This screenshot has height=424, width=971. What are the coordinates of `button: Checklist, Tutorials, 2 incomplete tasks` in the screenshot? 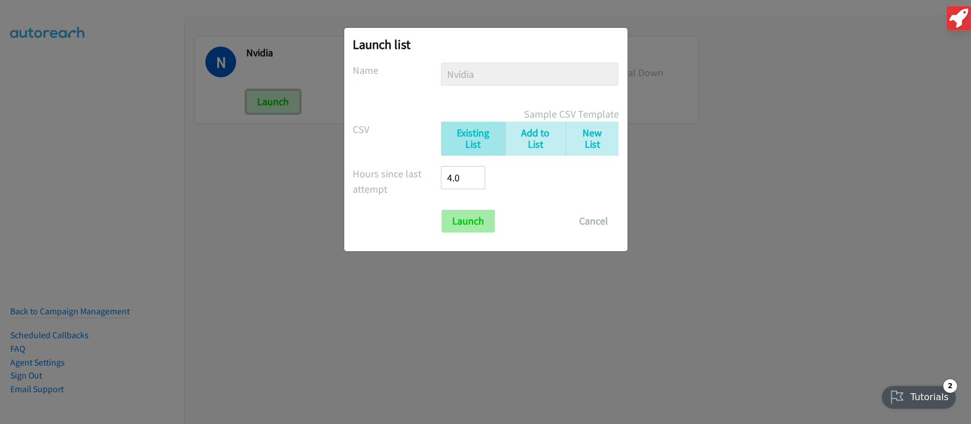 It's located at (44, 23).